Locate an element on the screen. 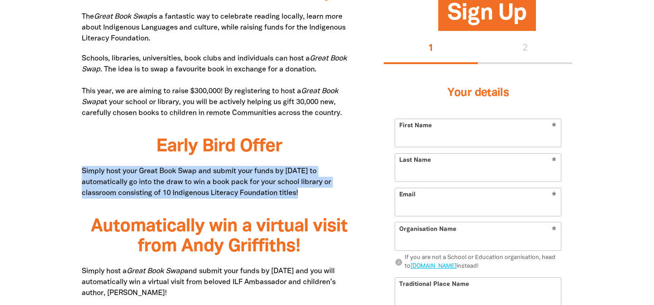 This screenshot has width=654, height=305. span: Sign Up is located at coordinates (487, 17).